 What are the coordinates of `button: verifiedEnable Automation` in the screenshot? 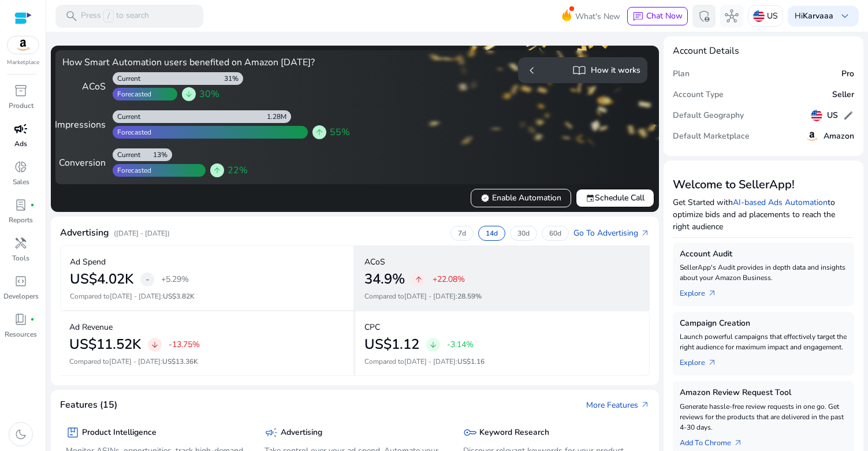 It's located at (521, 198).